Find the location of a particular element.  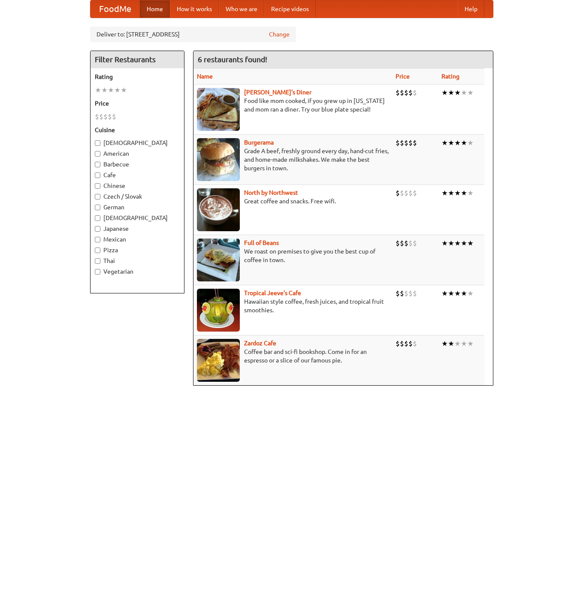

img: north.jpg is located at coordinates (218, 210).